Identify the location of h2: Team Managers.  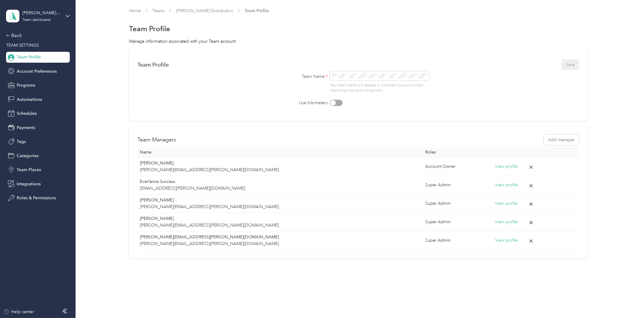
(157, 140).